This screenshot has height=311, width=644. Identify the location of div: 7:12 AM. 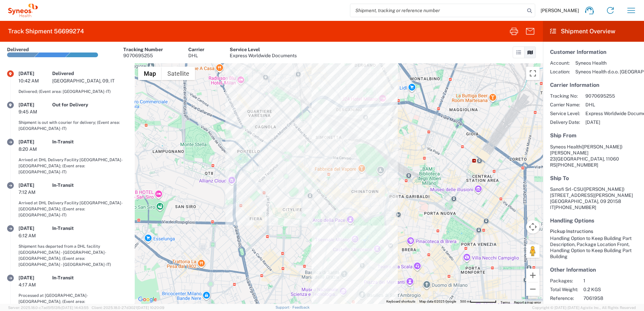
(35, 192).